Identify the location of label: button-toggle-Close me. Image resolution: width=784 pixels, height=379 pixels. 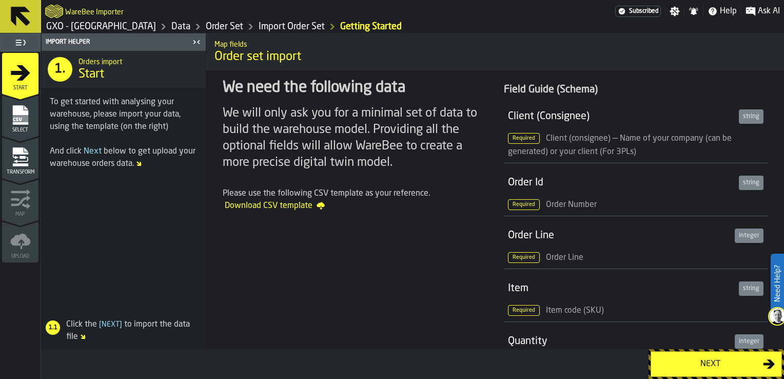
(197, 42).